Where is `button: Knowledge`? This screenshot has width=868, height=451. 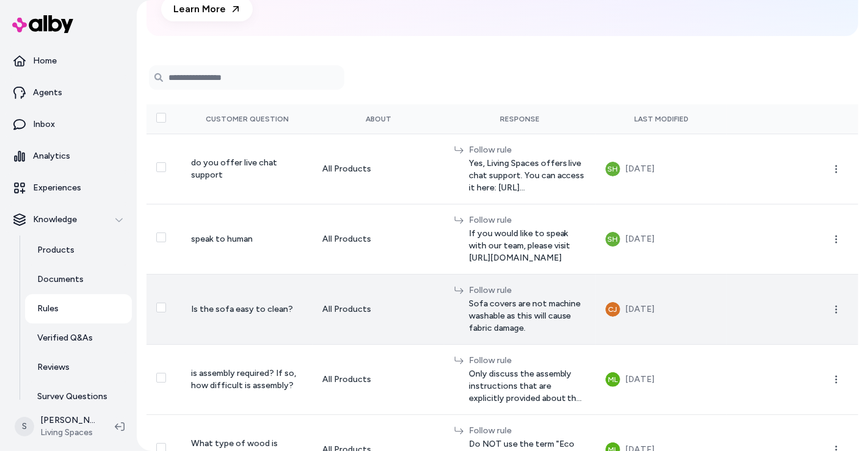 button: Knowledge is located at coordinates (69, 220).